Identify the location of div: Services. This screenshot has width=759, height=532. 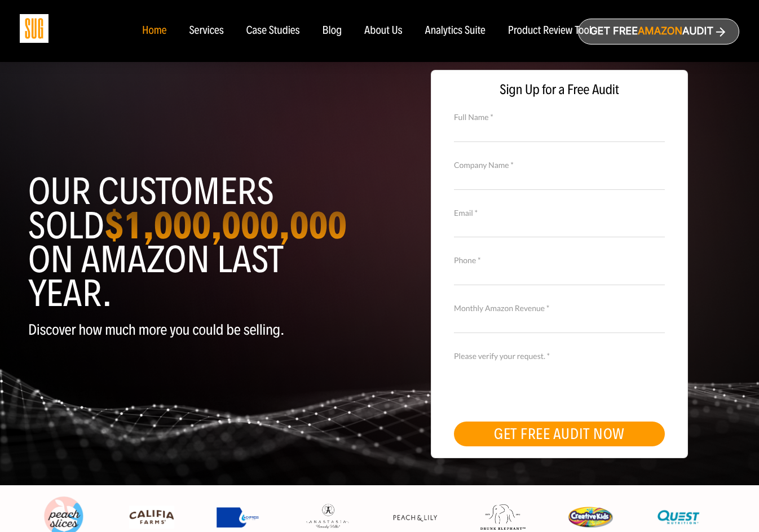
(206, 31).